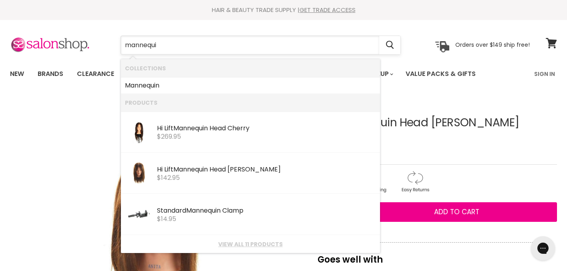 The width and height of the screenshot is (567, 271). What do you see at coordinates (169, 136) in the screenshot?
I see `span: $269.95` at bounding box center [169, 136].